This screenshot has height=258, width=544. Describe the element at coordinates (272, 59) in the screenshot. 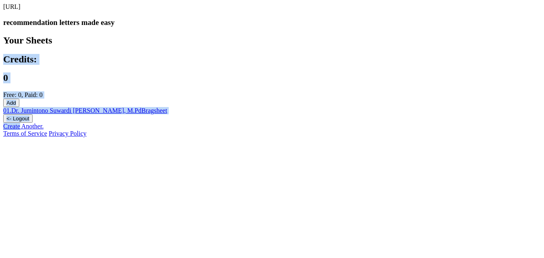

I see `h2: Credits:` at that location.